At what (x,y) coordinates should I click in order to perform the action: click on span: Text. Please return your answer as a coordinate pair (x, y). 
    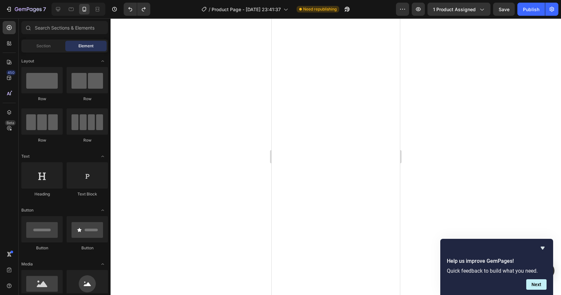
    Looking at the image, I should click on (25, 156).